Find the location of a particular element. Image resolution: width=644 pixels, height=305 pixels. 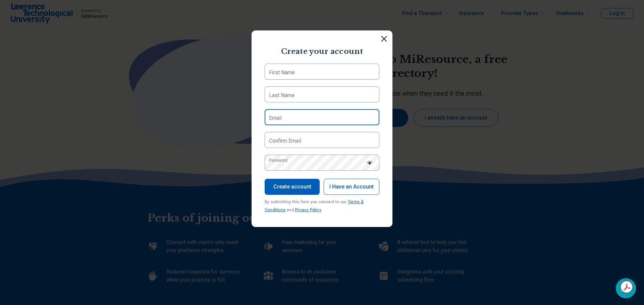

a: Privacy Policy is located at coordinates (308, 210).